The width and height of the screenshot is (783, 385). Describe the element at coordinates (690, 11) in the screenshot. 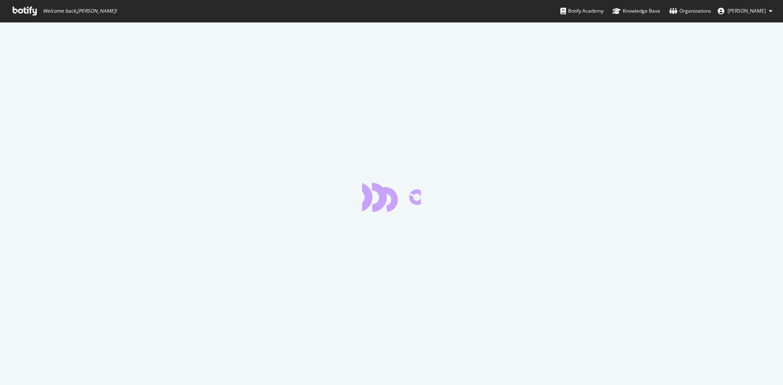

I see `div: Organizations` at that location.